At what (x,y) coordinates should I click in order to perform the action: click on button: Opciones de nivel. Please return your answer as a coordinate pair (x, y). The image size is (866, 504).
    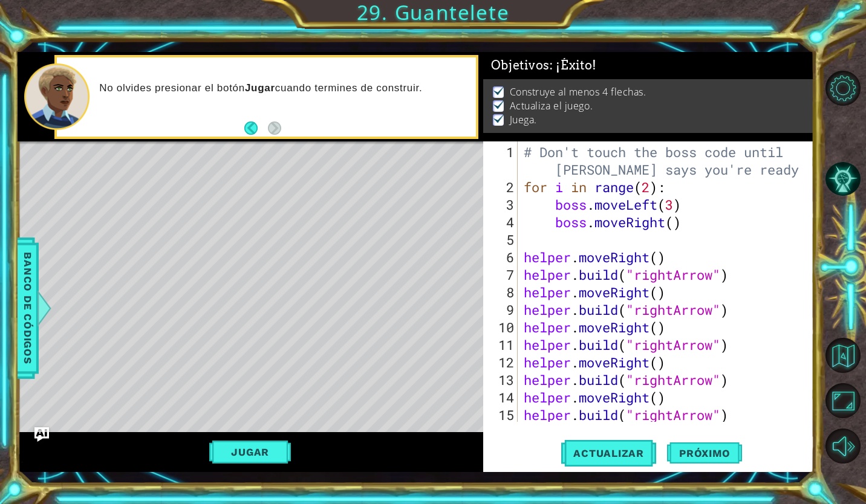
    Looking at the image, I should click on (843, 88).